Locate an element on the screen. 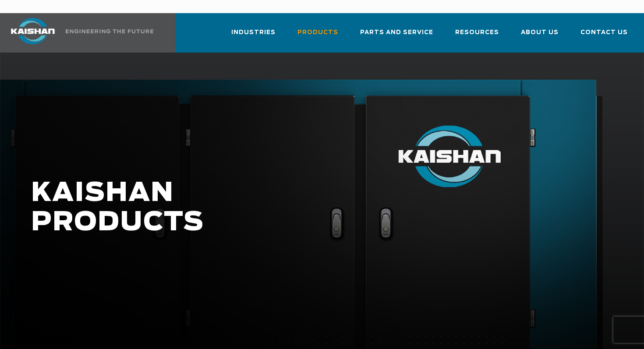 Image resolution: width=644 pixels, height=349 pixels. a: Contact Us is located at coordinates (604, 36).